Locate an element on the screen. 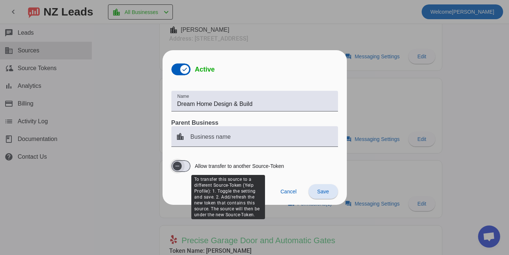  button: Save is located at coordinates (323, 191).